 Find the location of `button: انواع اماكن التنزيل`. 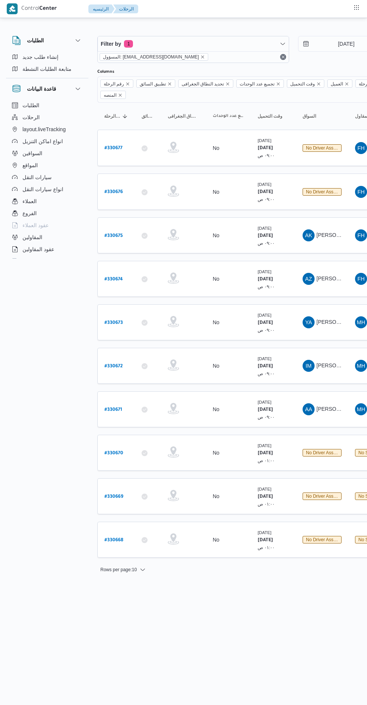

button: انواع اماكن التنزيل is located at coordinates (47, 141).